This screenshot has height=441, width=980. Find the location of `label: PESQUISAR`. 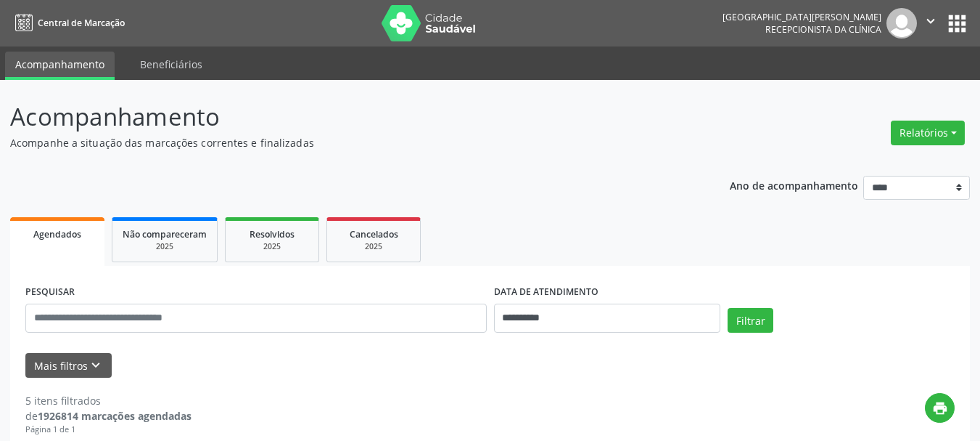

label: PESQUISAR is located at coordinates (50, 292).